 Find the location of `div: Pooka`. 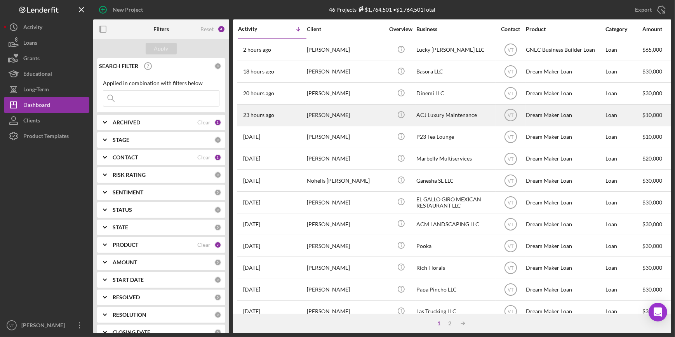

div: Pooka is located at coordinates (455, 245).